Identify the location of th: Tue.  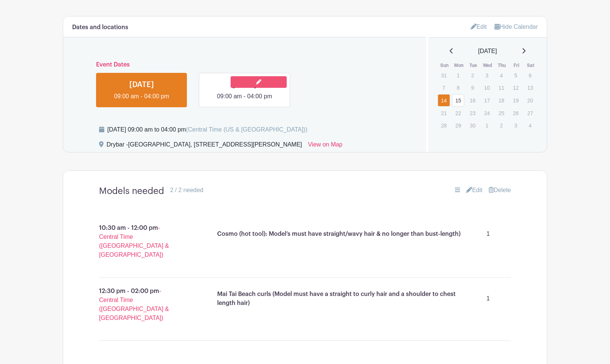
(473, 65).